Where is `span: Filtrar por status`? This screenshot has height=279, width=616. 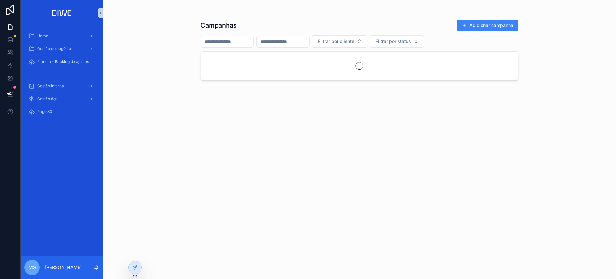
span: Filtrar por status is located at coordinates (393, 41).